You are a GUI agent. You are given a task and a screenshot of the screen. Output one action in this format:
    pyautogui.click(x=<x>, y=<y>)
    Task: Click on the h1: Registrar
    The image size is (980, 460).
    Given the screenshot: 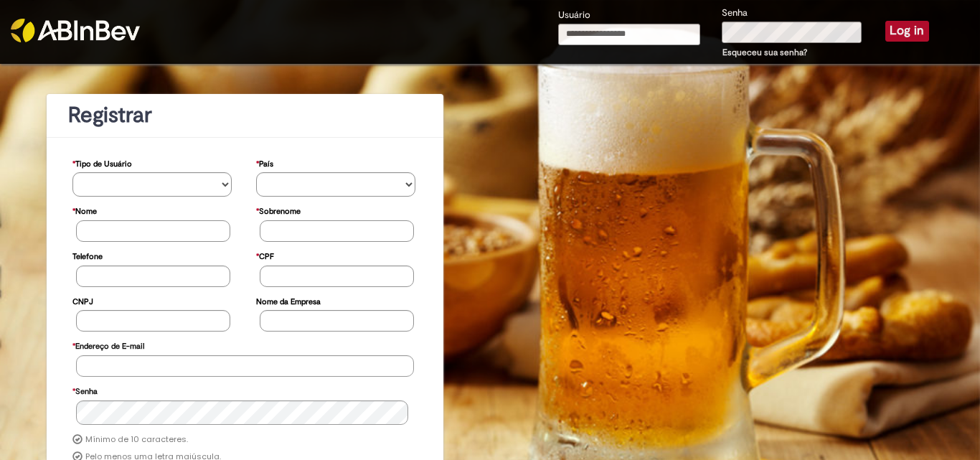 What is the action you would take?
    pyautogui.click(x=245, y=115)
    